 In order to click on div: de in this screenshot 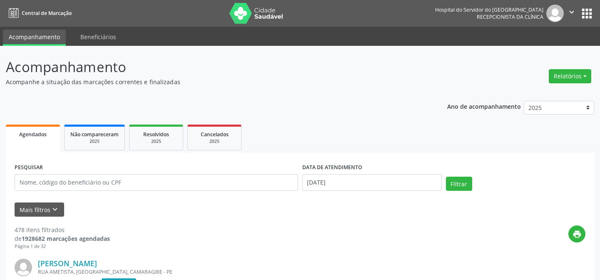, I will do `click(62, 238)`.